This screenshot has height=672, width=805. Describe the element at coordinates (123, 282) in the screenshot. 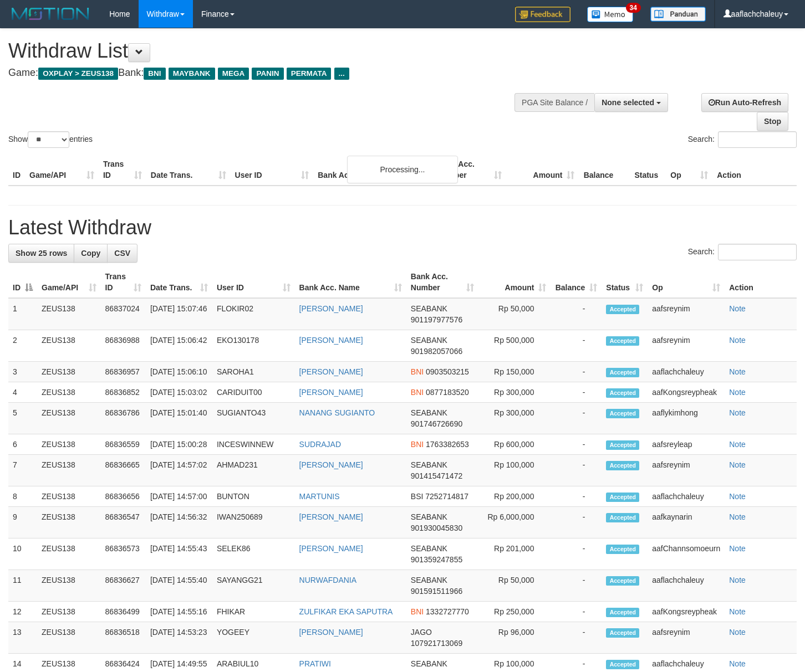

I see `th: Trans ID: activate to sort column ascending` at that location.